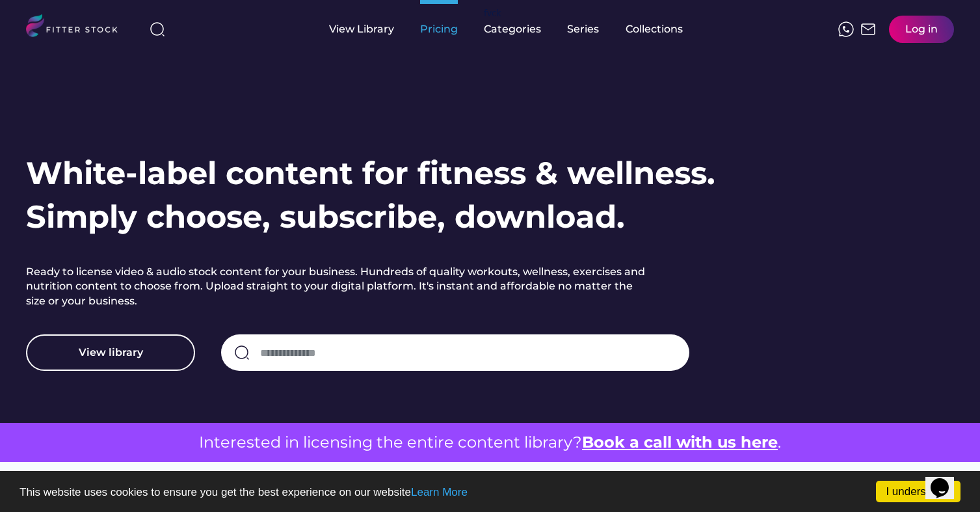 The height and width of the screenshot is (512, 980). Describe the element at coordinates (680, 441) in the screenshot. I see `u: Book a call with us here` at that location.